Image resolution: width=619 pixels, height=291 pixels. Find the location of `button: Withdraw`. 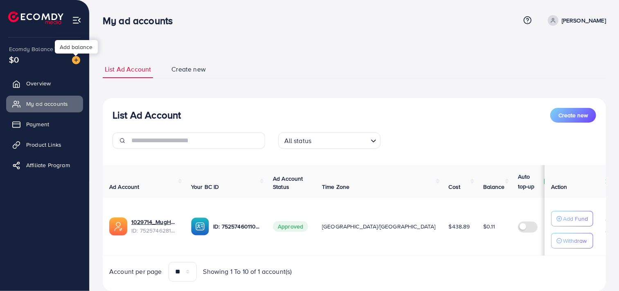

button: Withdraw is located at coordinates (572, 241).